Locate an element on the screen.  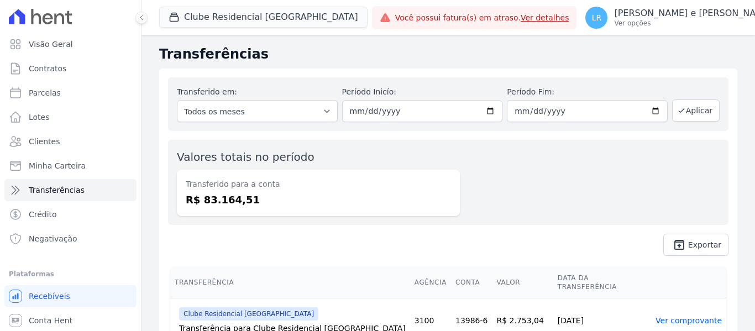
a: Contratos is located at coordinates (70, 69).